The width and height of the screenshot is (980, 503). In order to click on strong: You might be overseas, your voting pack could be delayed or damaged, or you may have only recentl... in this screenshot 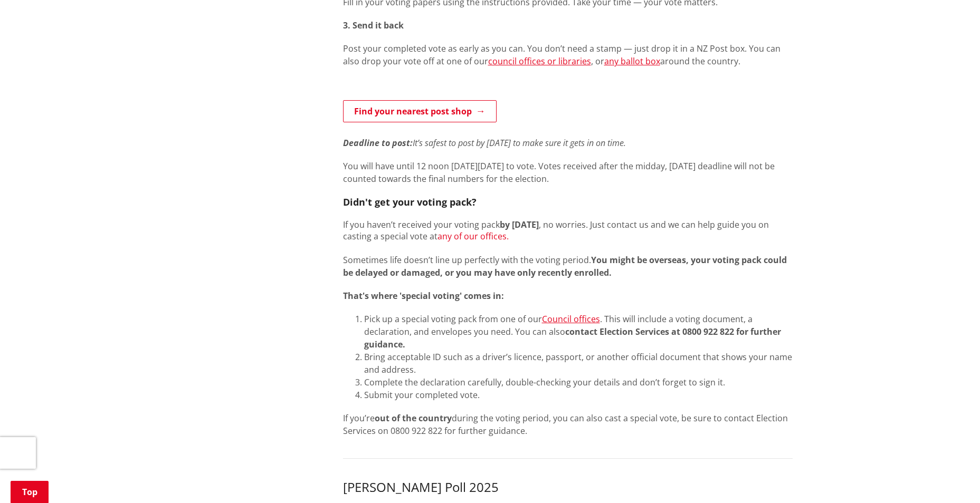, I will do `click(564, 267)`.